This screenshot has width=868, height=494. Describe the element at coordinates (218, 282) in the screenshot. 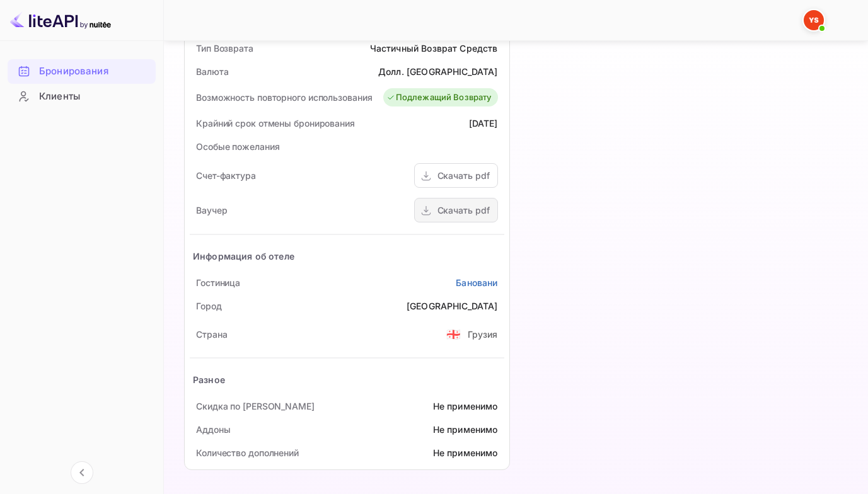

I see `ya-tr-span: Гостиница` at that location.